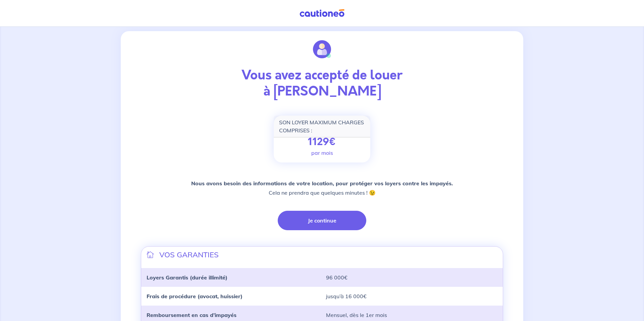  What do you see at coordinates (195, 296) in the screenshot?
I see `strong: Frais de procédure (avocat, huissier)` at bounding box center [195, 296].